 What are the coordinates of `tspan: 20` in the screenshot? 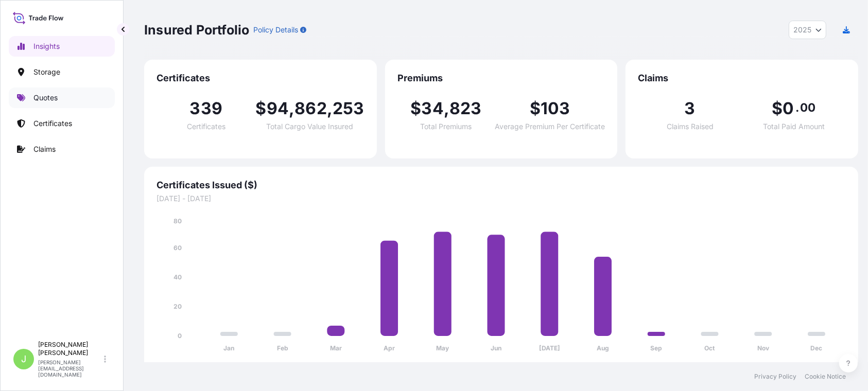 It's located at (178, 306).